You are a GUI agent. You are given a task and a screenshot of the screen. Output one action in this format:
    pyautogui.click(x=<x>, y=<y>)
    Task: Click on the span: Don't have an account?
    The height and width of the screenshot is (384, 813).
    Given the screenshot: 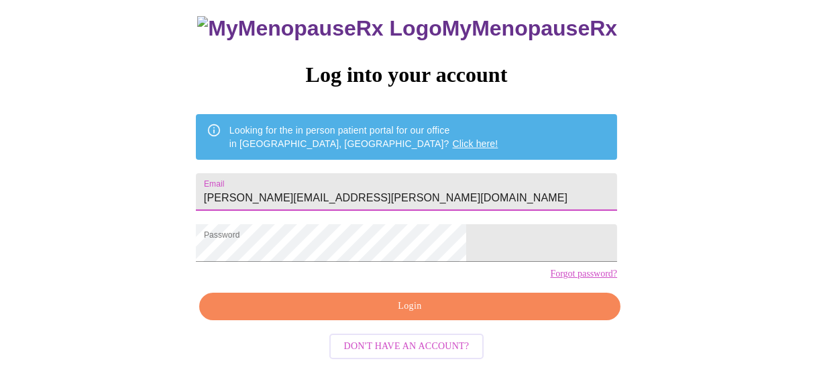 What is the action you would take?
    pyautogui.click(x=407, y=346)
    